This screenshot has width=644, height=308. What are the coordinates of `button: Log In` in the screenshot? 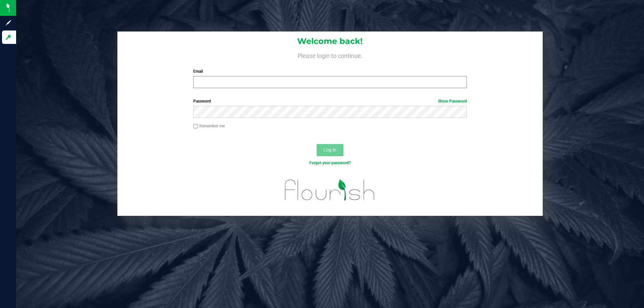 It's located at (330, 151).